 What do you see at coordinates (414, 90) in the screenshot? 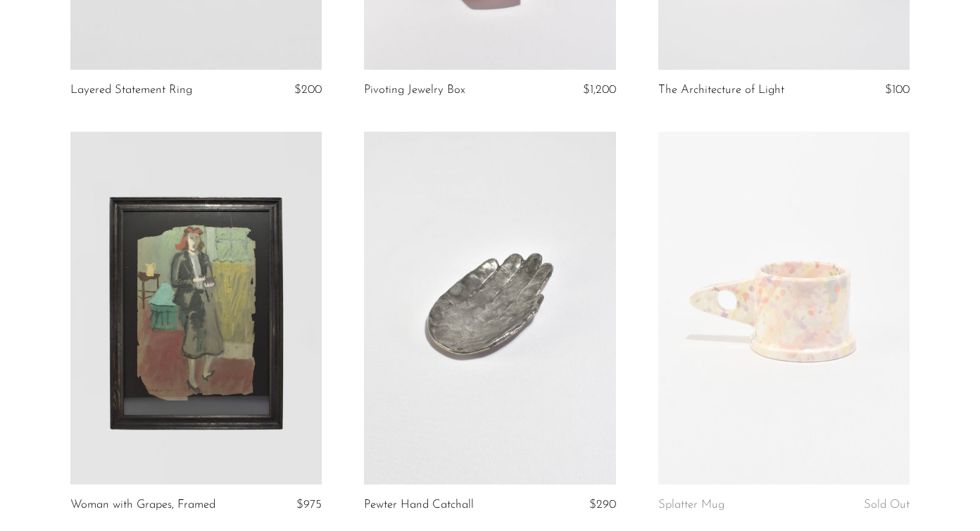
I see `a: Pivoting Jewelry Box` at bounding box center [414, 90].